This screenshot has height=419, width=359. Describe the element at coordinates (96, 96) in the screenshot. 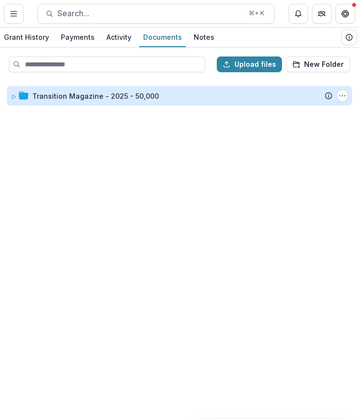

I see `div: Transition Magazine - 2025 - 50,000` at that location.